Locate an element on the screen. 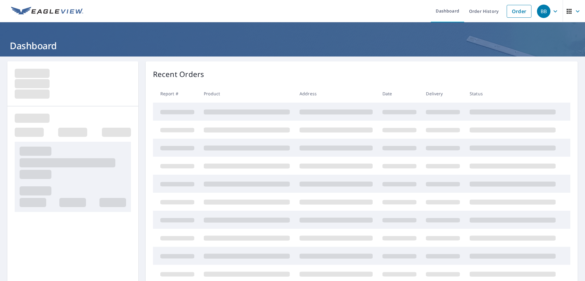  a: Order is located at coordinates (519, 11).